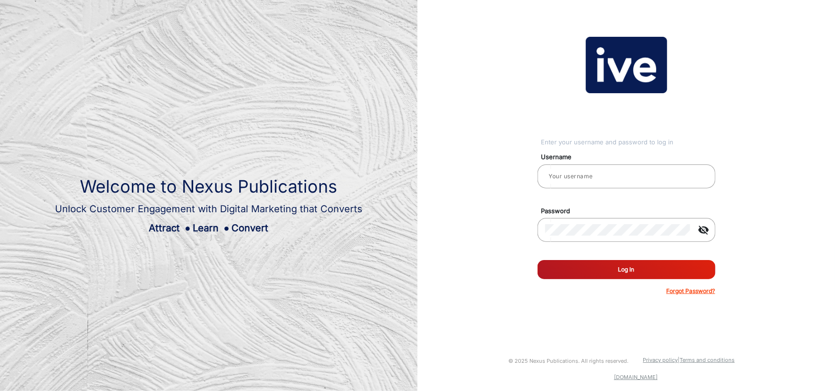 The image size is (835, 391). I want to click on a: Terms and conditions, so click(707, 360).